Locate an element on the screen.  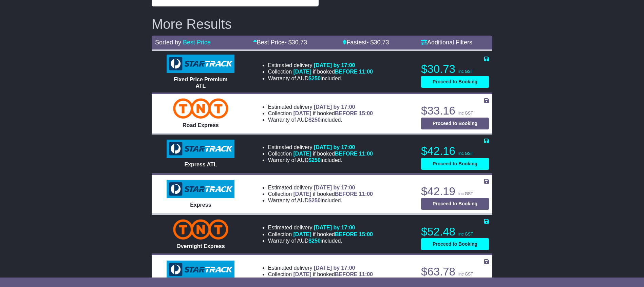
p: $52.48 is located at coordinates (455, 232).